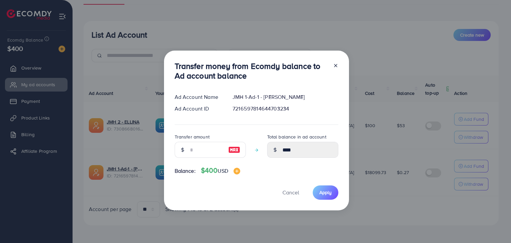 The height and width of the screenshot is (243, 511). What do you see at coordinates (198, 97) in the screenshot?
I see `div: Ad Account Name` at bounding box center [198, 97].